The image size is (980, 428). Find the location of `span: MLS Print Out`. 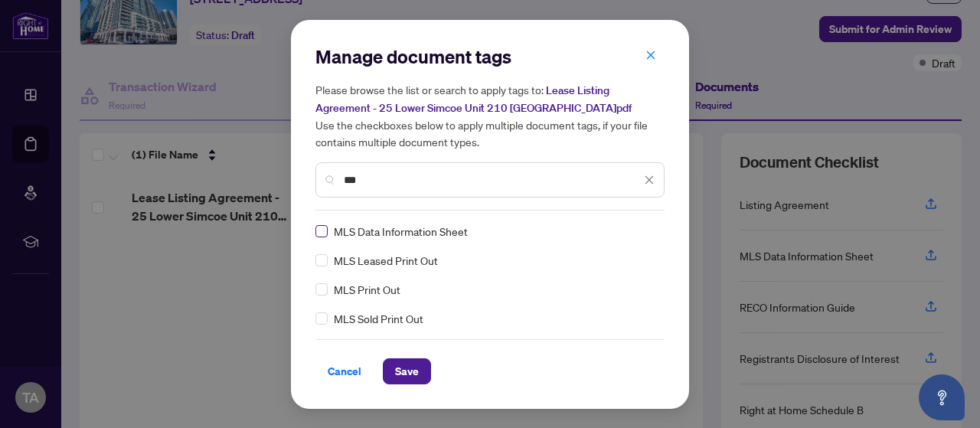

span: MLS Print Out is located at coordinates (366, 290).